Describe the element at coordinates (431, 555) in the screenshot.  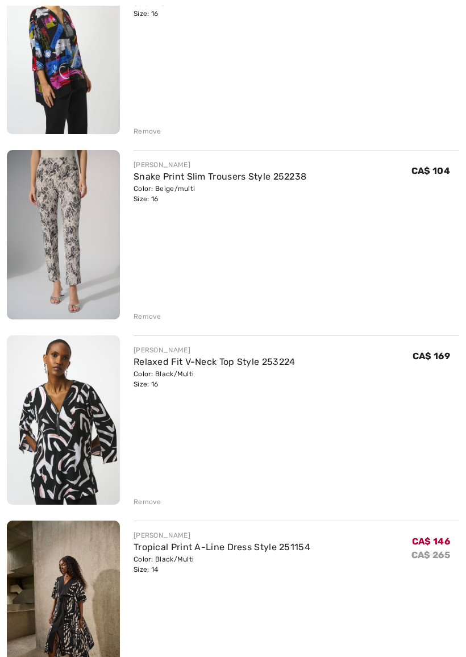
I see `s: CA$ 265` at that location.